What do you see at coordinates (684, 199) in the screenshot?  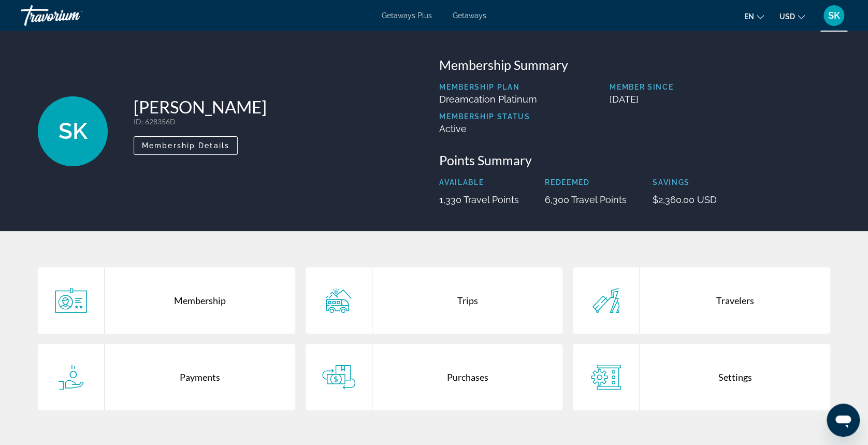 I see `p: $2,360.00 USD` at bounding box center [684, 199].